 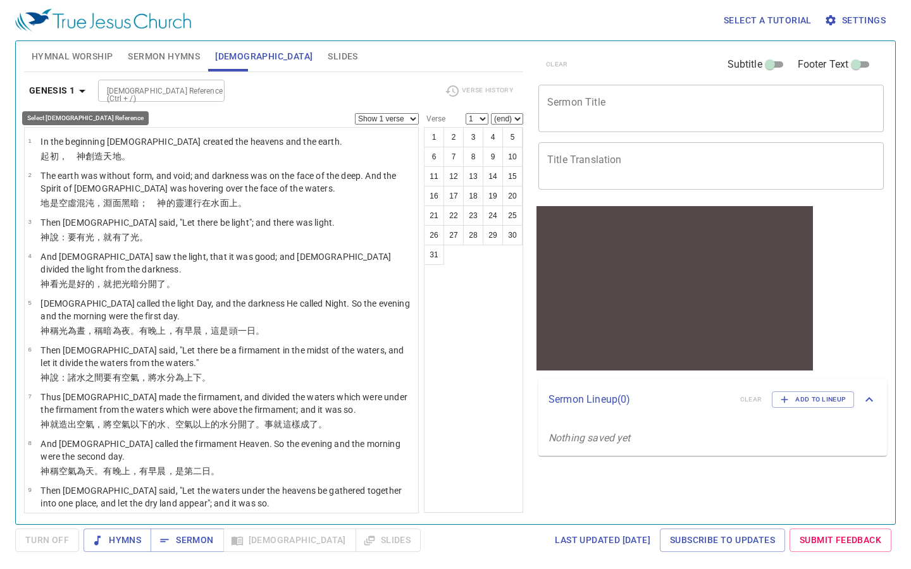 I want to click on wh1242: ，這是頭一, so click(x=233, y=331).